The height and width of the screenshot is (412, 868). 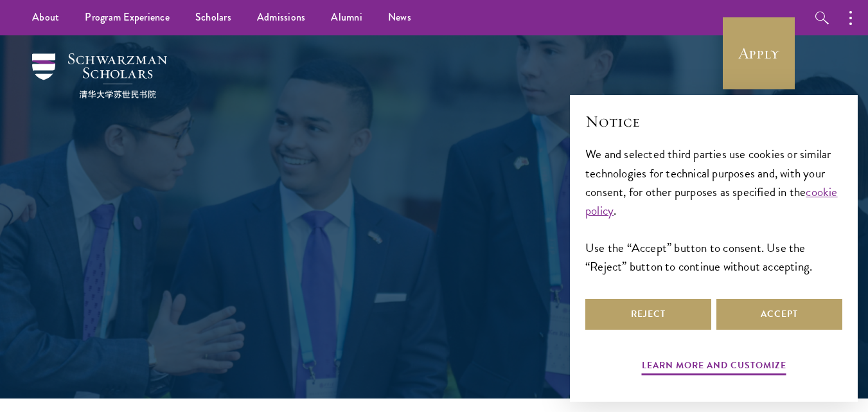 I want to click on img: Schwarzman Scholars, so click(x=99, y=76).